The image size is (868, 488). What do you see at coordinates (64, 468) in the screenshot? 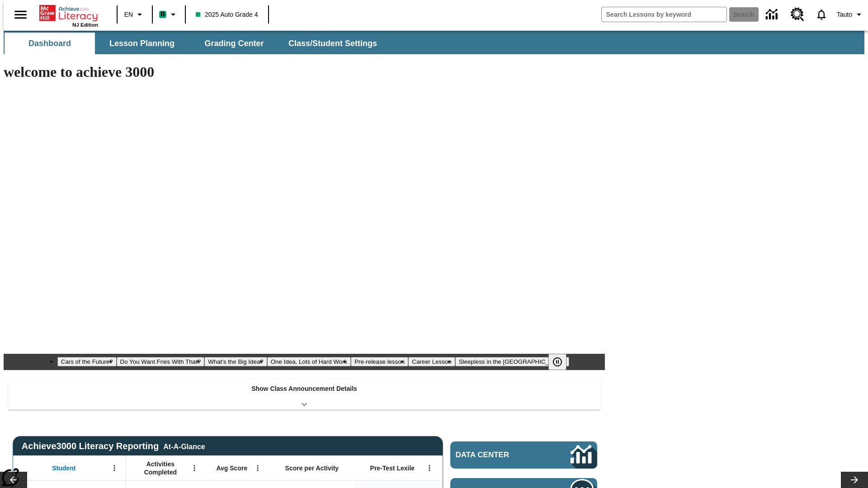
I see `span: Student` at bounding box center [64, 468].